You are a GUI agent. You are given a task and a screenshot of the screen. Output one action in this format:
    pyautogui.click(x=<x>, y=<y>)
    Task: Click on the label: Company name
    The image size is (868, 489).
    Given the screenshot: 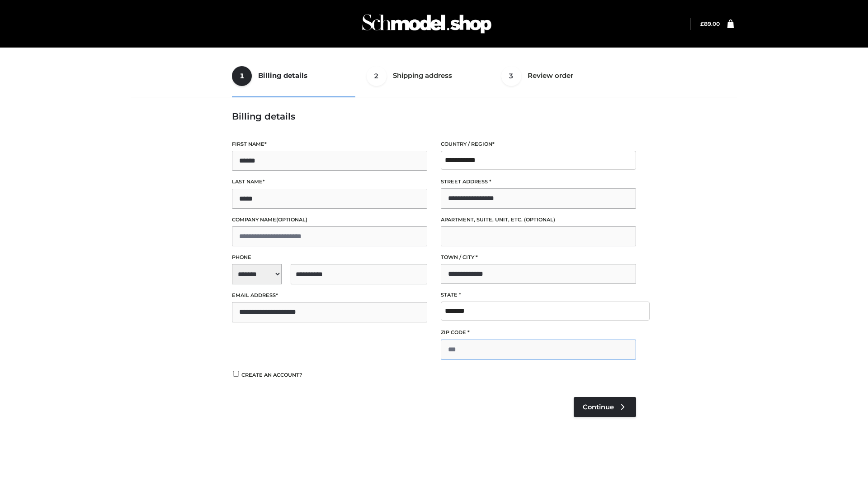 What is the action you would take?
    pyautogui.click(x=330, y=219)
    